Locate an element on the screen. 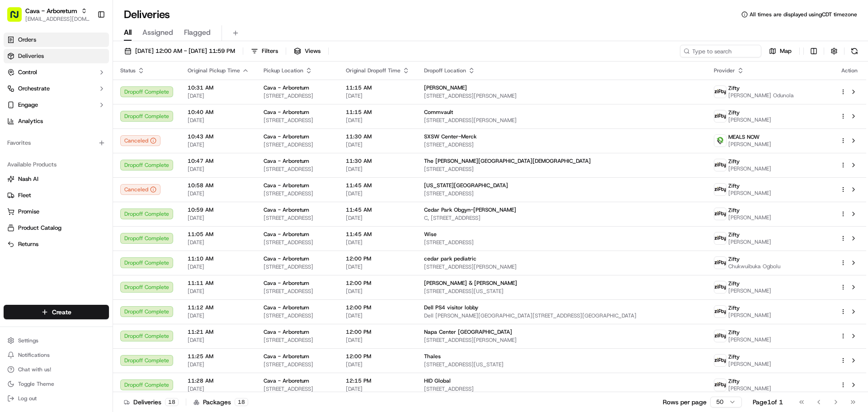  button: Map is located at coordinates (780, 51).